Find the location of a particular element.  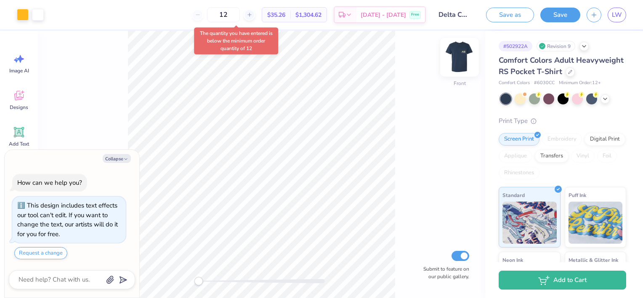

span: Metallic & Glitter Ink is located at coordinates (594, 260).